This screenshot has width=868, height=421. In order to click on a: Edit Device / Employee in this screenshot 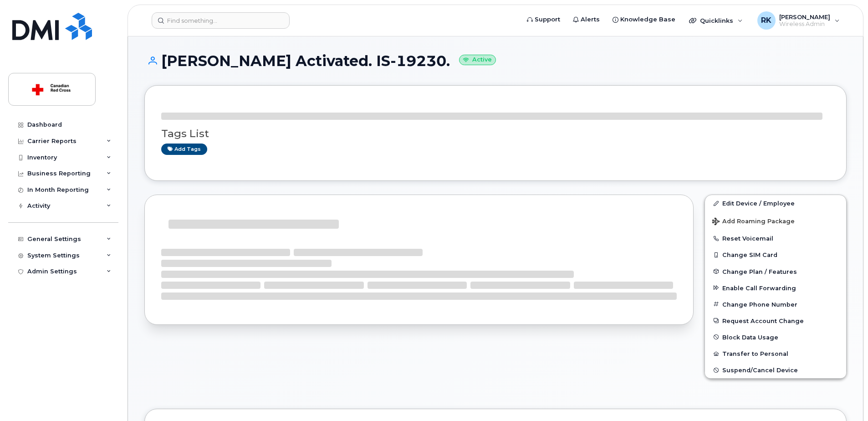, I will do `click(775, 203)`.